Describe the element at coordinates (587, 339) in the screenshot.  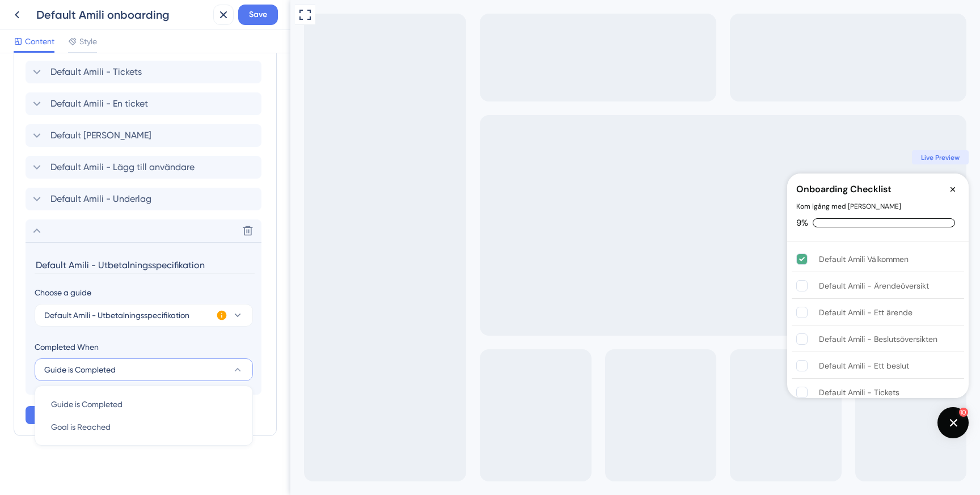
I see `div: Default Amili - Beslutsöversikten is incomplete.` at that location.